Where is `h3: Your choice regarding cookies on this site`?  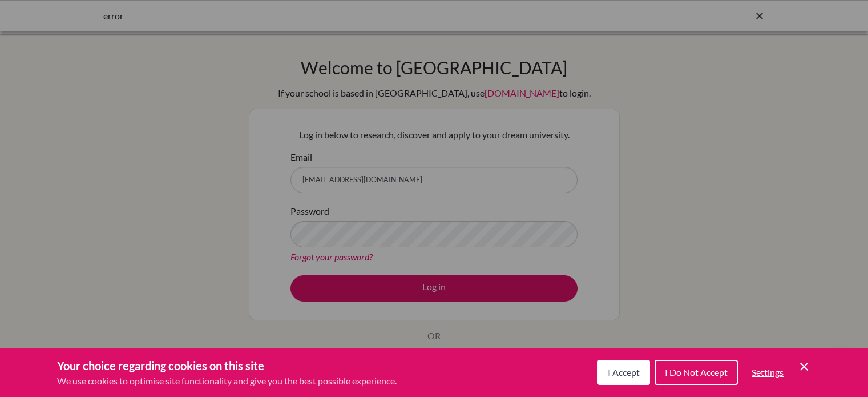
h3: Your choice regarding cookies on this site is located at coordinates (227, 366).